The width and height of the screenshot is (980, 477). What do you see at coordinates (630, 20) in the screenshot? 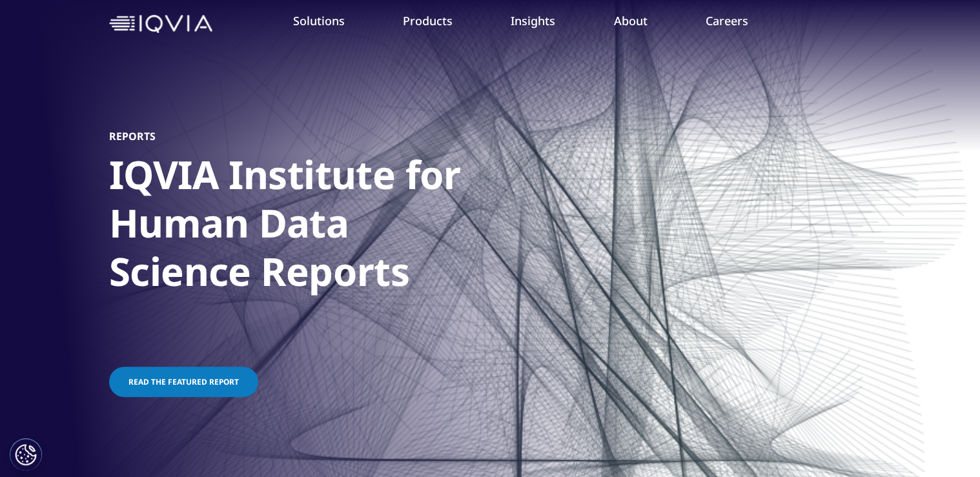
I see `a: About` at bounding box center [630, 20].